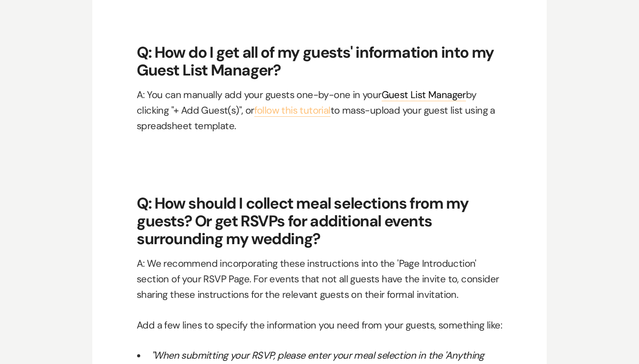 Image resolution: width=639 pixels, height=364 pixels. I want to click on p: Add a few lines to specify the information you need from your guests, something like:, so click(320, 324).